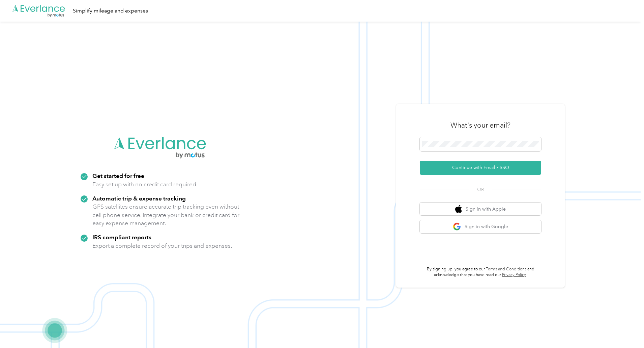  I want to click on button: Continue with Email / SSO, so click(481, 168).